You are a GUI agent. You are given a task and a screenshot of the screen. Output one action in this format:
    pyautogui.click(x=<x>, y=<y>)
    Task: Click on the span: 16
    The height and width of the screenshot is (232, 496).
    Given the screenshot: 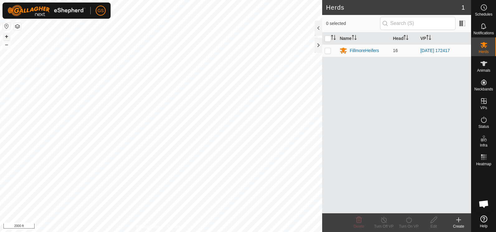 What is the action you would take?
    pyautogui.click(x=396, y=51)
    